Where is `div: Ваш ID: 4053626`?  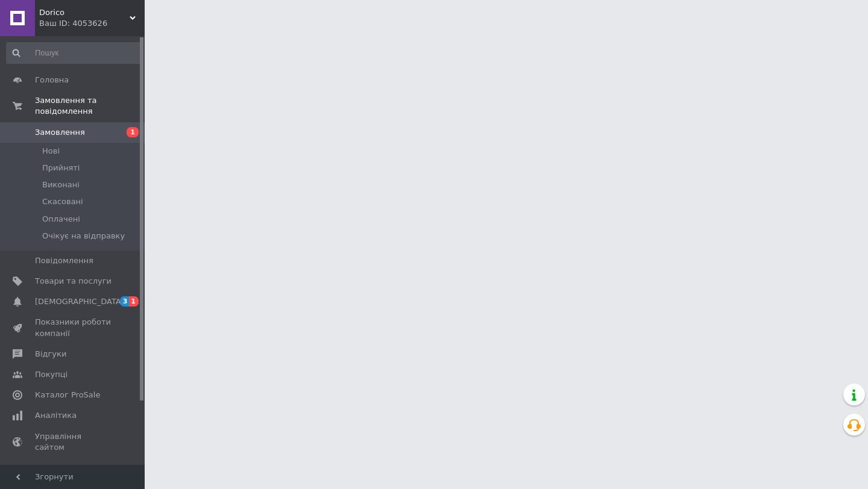 div: Ваш ID: 4053626 is located at coordinates (91, 24).